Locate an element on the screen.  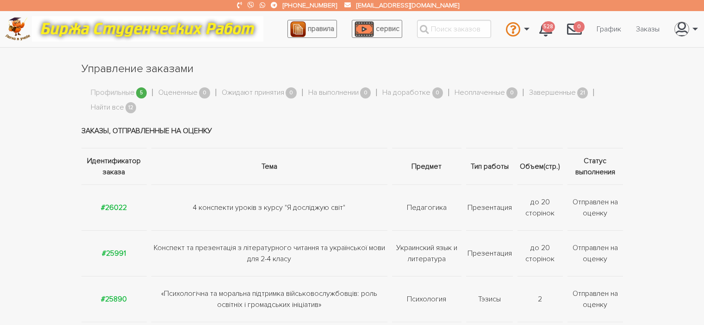
img: play_icon-49f7f135c9dc9a03216cfdbccbe1e3994649169d890fb554cedf0eac35a01ba8.png is located at coordinates (364, 29).